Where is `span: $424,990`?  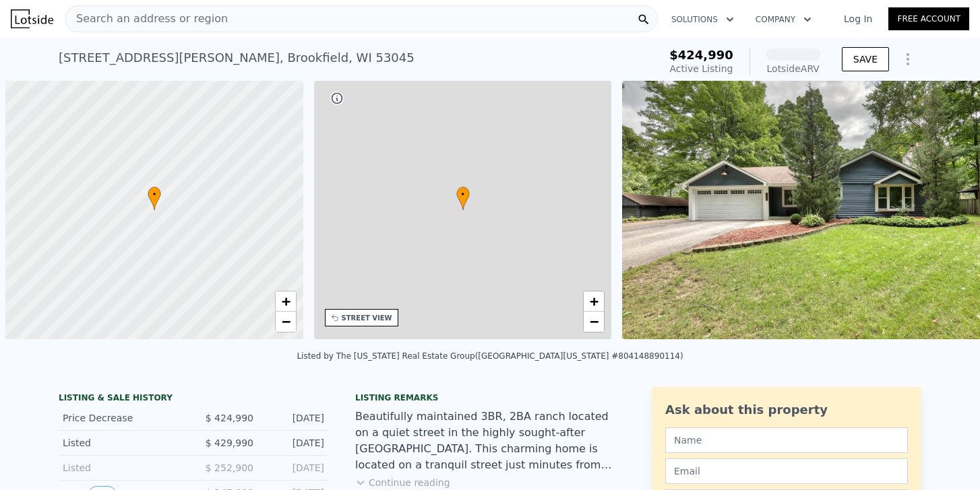 span: $424,990 is located at coordinates (701, 55).